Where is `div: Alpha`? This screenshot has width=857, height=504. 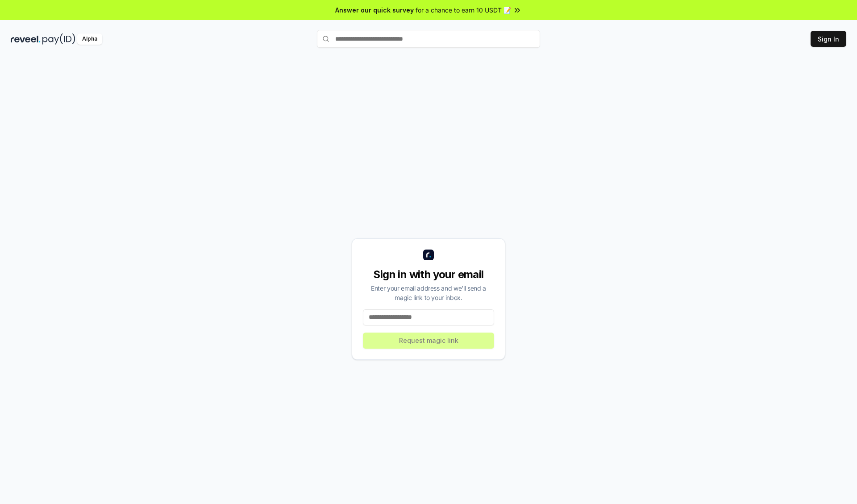 div: Alpha is located at coordinates (90, 39).